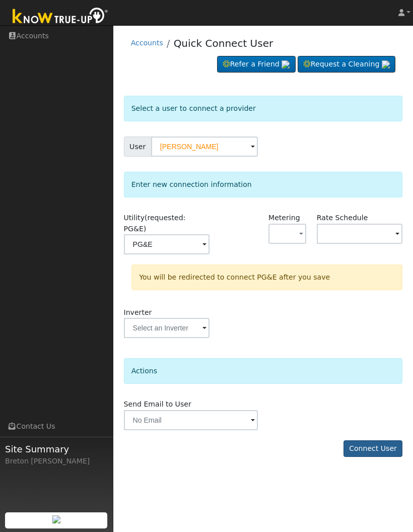 This screenshot has height=532, width=413. What do you see at coordinates (56, 449) in the screenshot?
I see `span: Site Summary` at bounding box center [56, 449].